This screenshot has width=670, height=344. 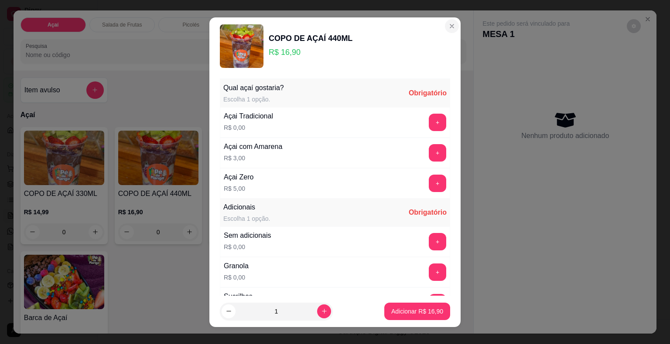 I want to click on div: COPO DE AÇAÍ 440ML, so click(x=310, y=38).